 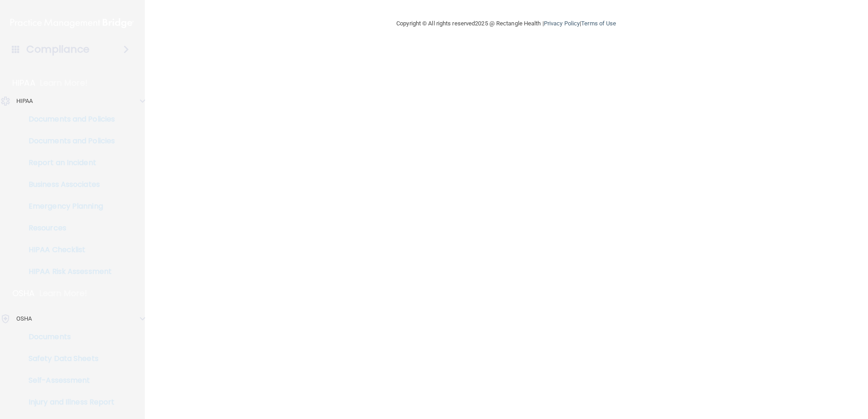 I want to click on p: Self-Assessment, so click(x=67, y=380).